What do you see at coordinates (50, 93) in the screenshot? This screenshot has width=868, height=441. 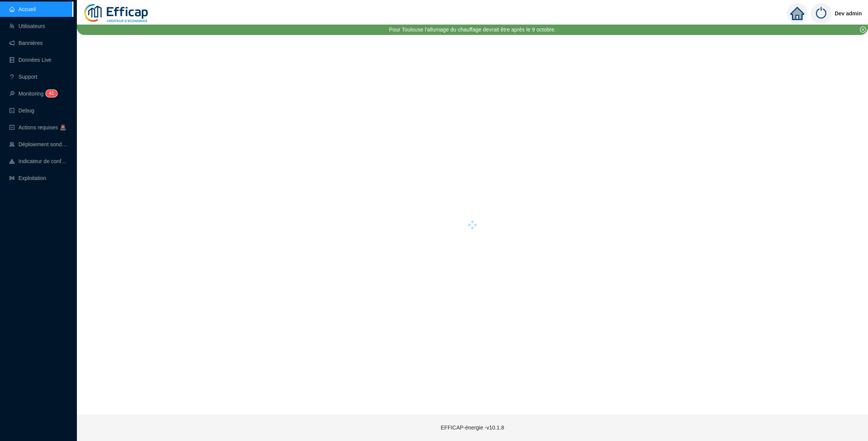 I see `span: 4` at bounding box center [50, 93].